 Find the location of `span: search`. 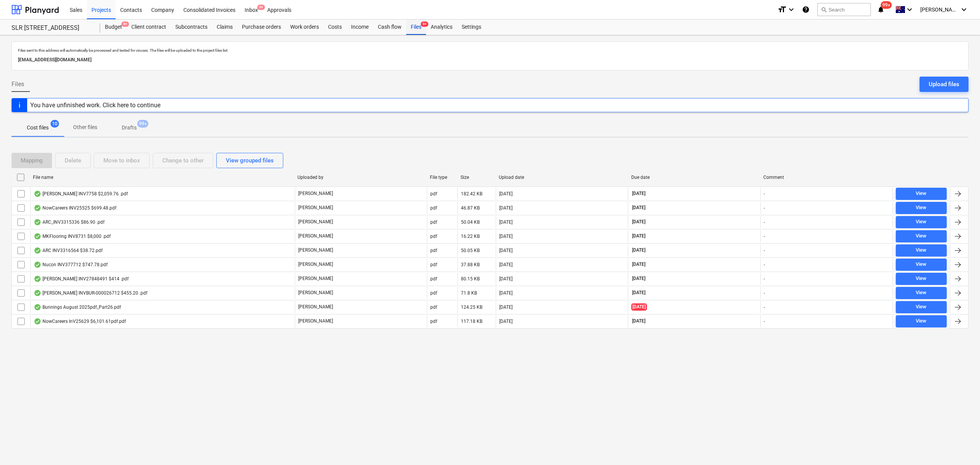

span: search is located at coordinates (824, 9).